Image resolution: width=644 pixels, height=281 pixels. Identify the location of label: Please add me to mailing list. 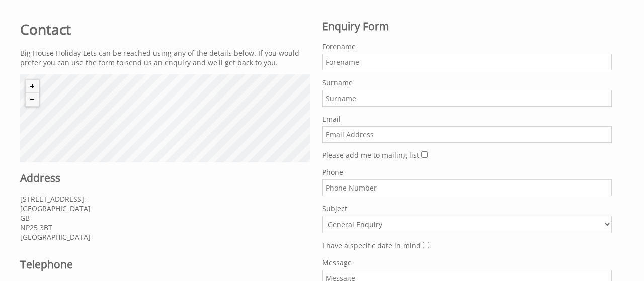
(370, 155).